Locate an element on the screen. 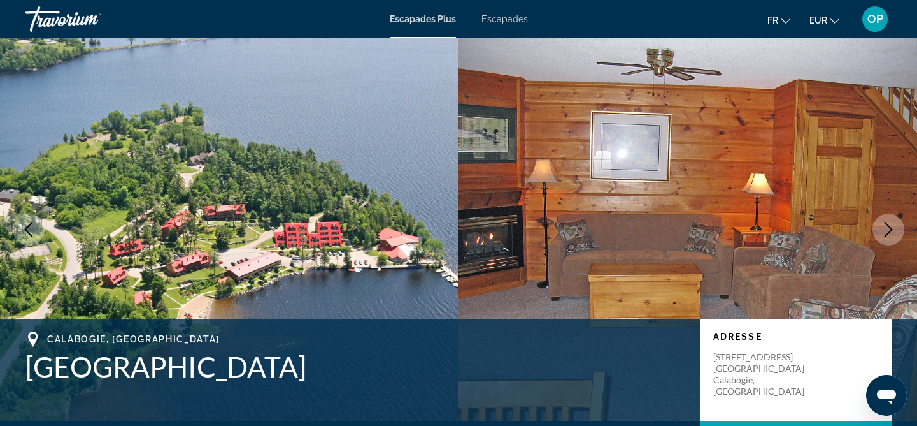  button: Previous image is located at coordinates (29, 229).